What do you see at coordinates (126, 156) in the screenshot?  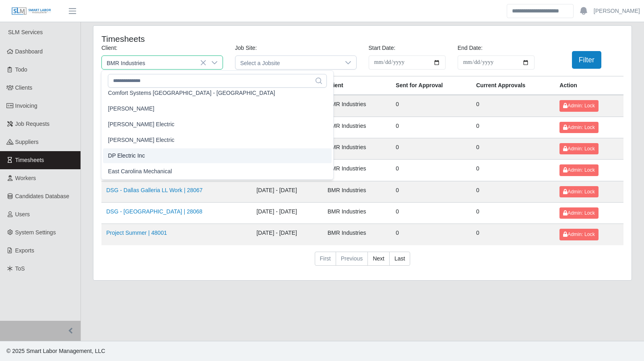 I see `span: DP Electric Inc` at bounding box center [126, 156].